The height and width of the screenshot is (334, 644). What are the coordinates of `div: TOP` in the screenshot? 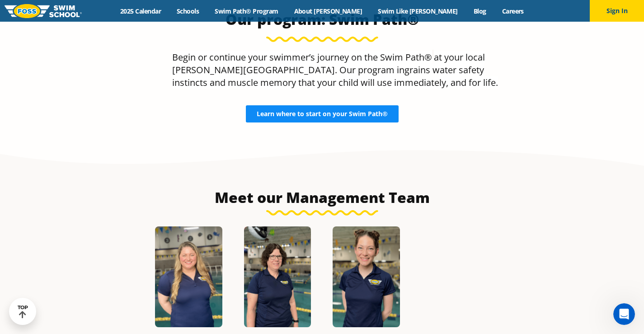 It's located at (22, 312).